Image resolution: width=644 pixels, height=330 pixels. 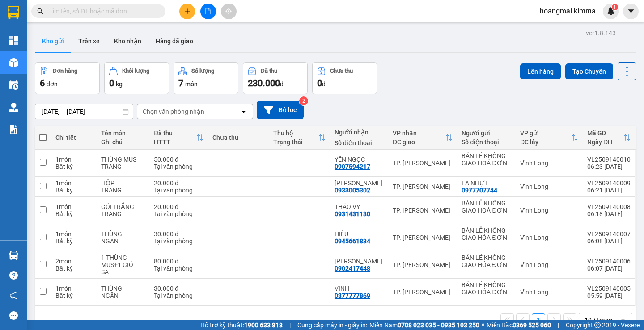 I want to click on div: VL2509140007, so click(x=608, y=234).